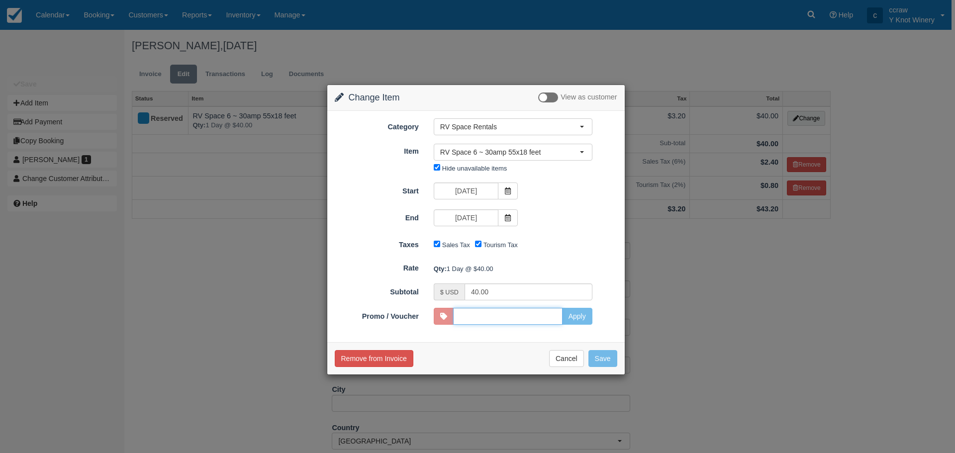 Image resolution: width=955 pixels, height=453 pixels. What do you see at coordinates (377, 315) in the screenshot?
I see `label: Promo / Voucher` at bounding box center [377, 315].